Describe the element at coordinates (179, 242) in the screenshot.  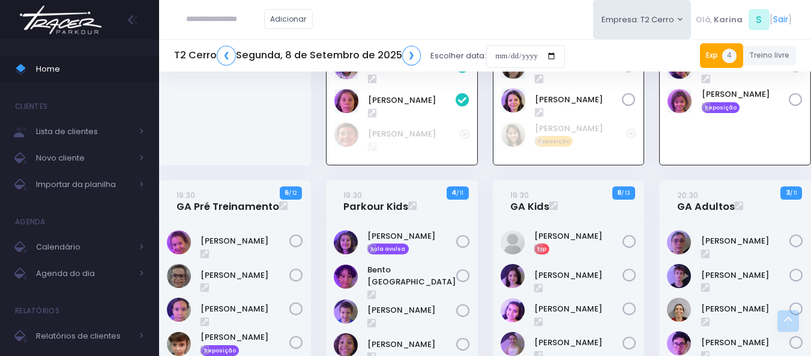
I see `img: Gabriela Szabo Cavenaghi` at that location.